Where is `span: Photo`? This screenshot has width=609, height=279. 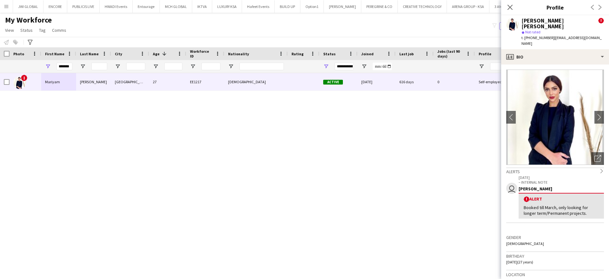
span: Photo is located at coordinates (19, 54).